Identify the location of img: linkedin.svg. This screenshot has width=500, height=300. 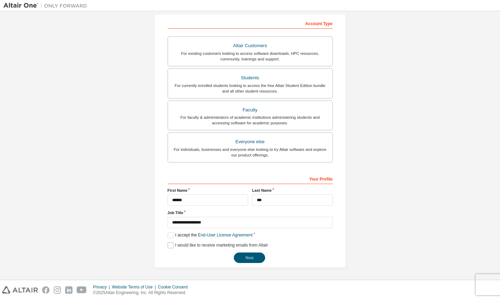
(69, 289).